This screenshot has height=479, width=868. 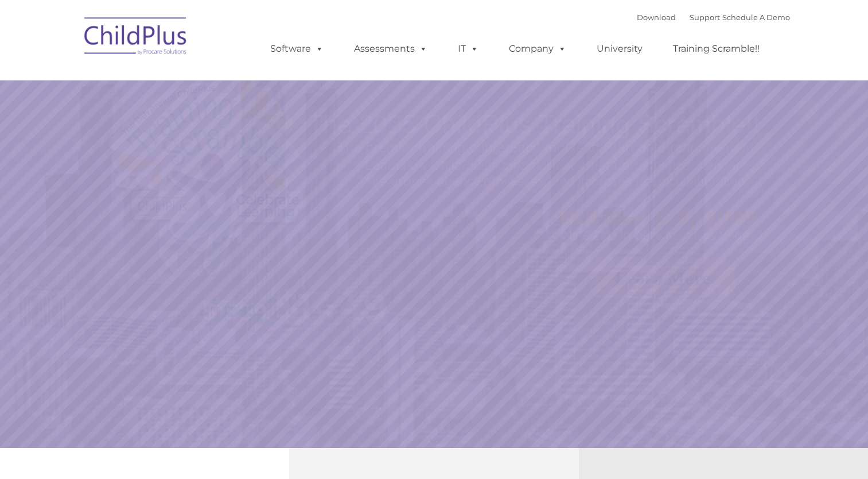 What do you see at coordinates (468, 49) in the screenshot?
I see `a: IT` at bounding box center [468, 49].